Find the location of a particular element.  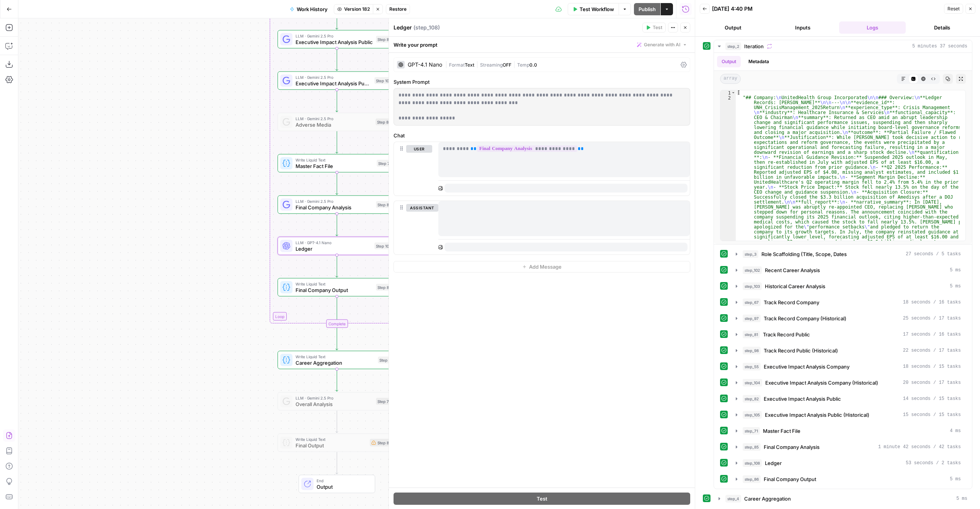

span: step_108 is located at coordinates (752, 463).